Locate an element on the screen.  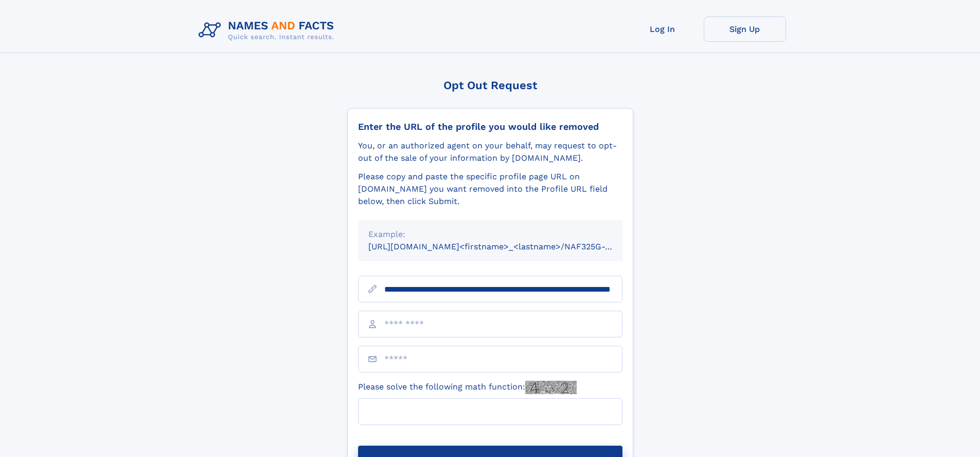
img: Logo Names and Facts is located at coordinates (269, 30).